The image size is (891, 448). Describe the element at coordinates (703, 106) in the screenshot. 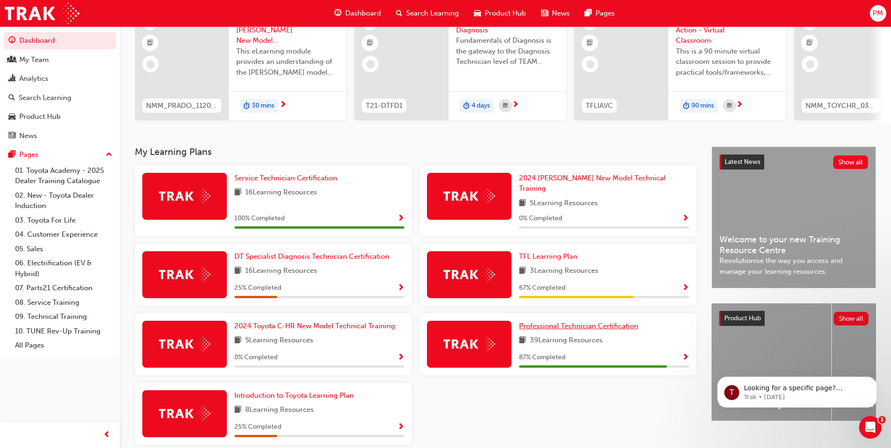

I see `span: 90 mins` at that location.